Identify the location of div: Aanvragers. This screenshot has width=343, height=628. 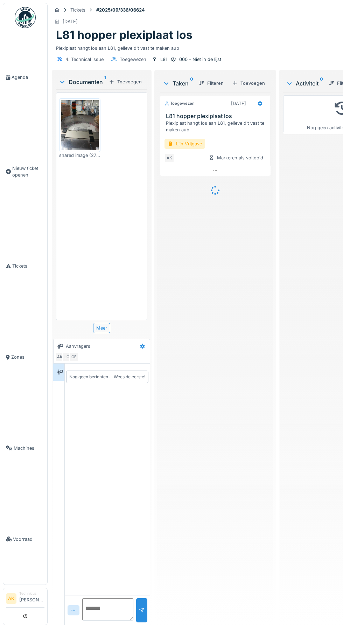
(78, 346).